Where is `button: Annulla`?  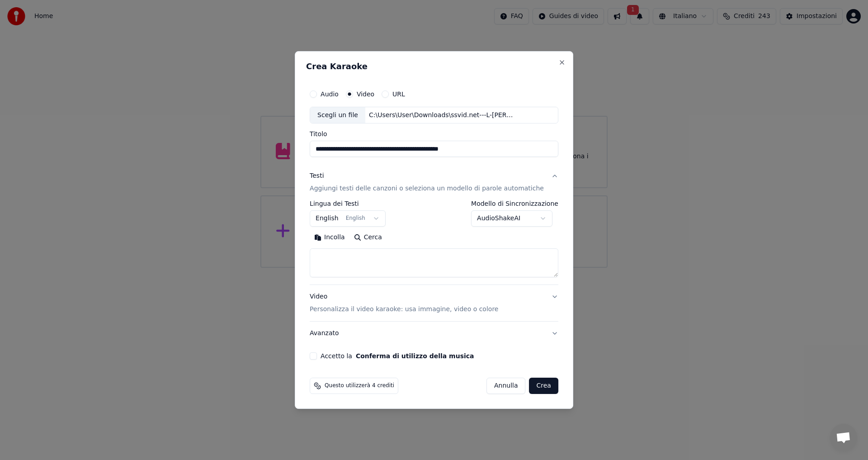 button: Annulla is located at coordinates (506, 386).